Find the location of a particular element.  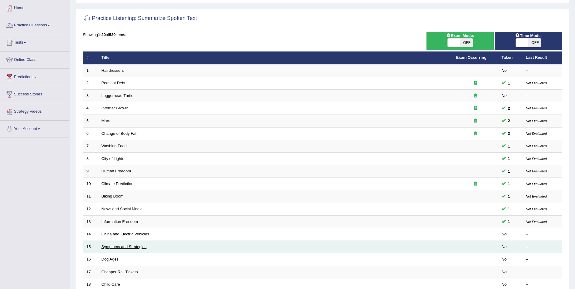

a: Exam Occurring is located at coordinates (471, 57).